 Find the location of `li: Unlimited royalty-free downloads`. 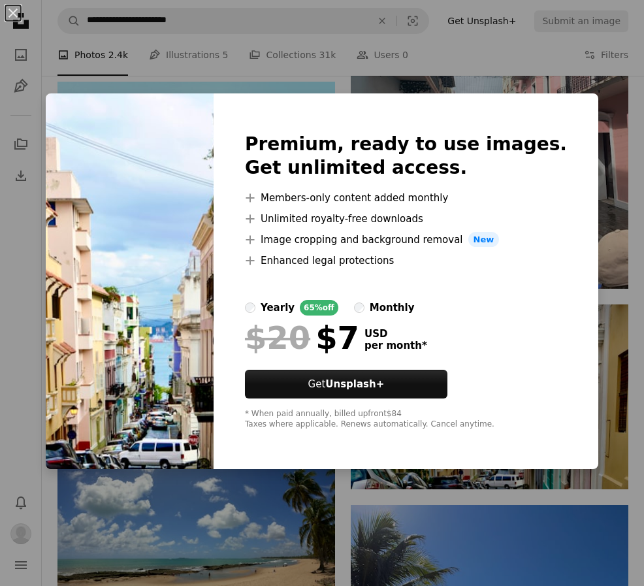

li: Unlimited royalty-free downloads is located at coordinates (405, 219).